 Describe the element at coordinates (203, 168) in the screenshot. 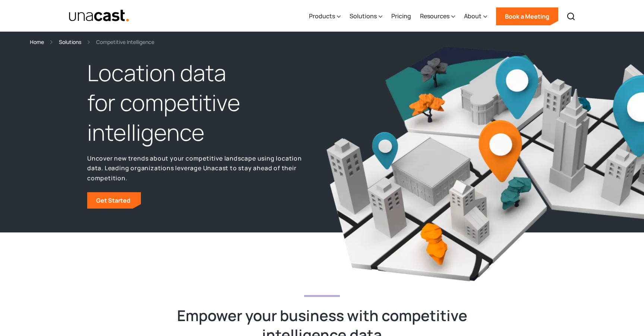

I see `p: Uncover new trends about your competitive landscape using location data. Leading organizations le...` at that location.